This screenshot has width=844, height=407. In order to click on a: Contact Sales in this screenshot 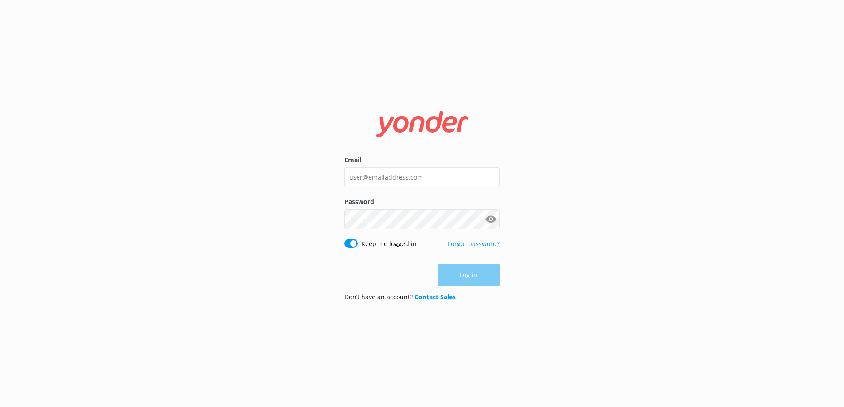, I will do `click(435, 297)`.